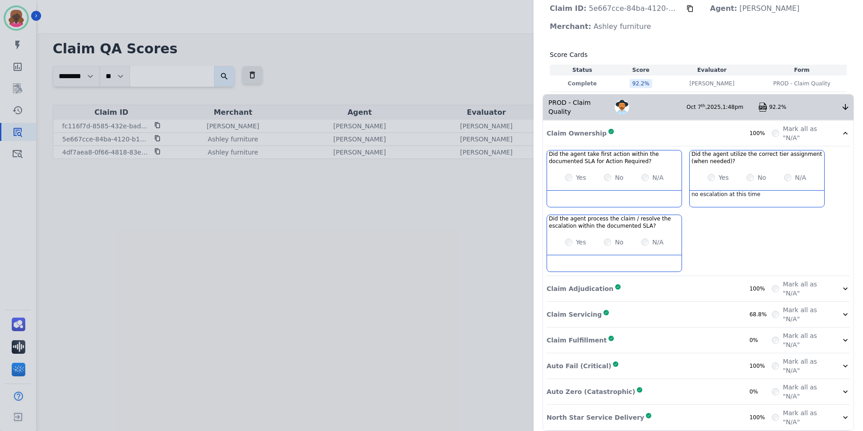 The width and height of the screenshot is (863, 431). Describe the element at coordinates (733, 107) in the screenshot. I see `span: 1:48pm` at that location.